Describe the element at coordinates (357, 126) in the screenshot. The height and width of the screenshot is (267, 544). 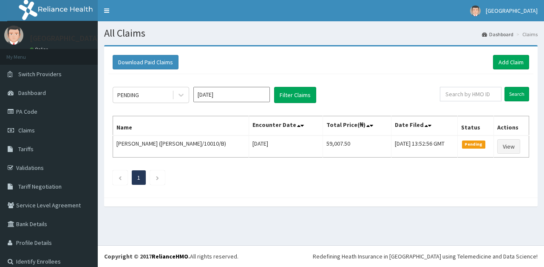
I see `th: Total Price(₦)` at that location.